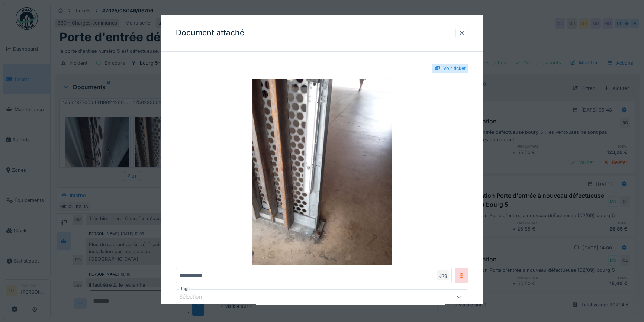  I want to click on img: 76260621-7e6f-4194-9a85-4a43c8fb5d32-1000001853.jpg, so click(322, 172).